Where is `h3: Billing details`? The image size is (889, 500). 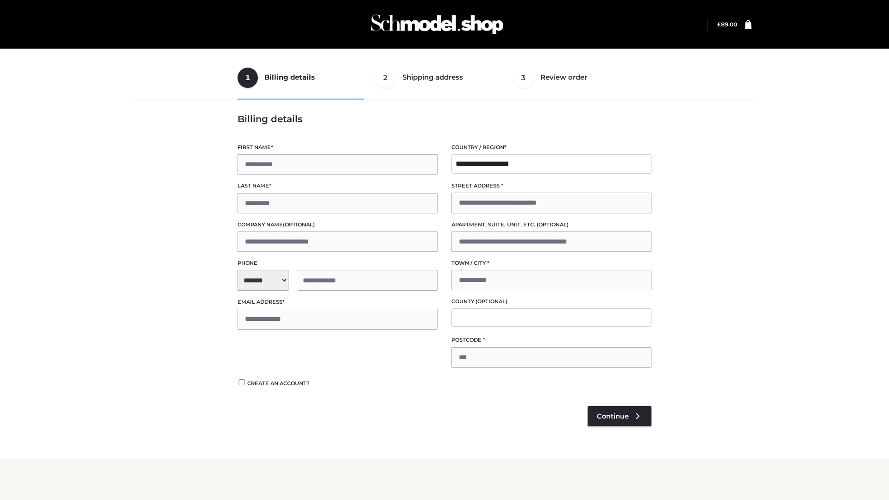 h3: Billing details is located at coordinates (445, 119).